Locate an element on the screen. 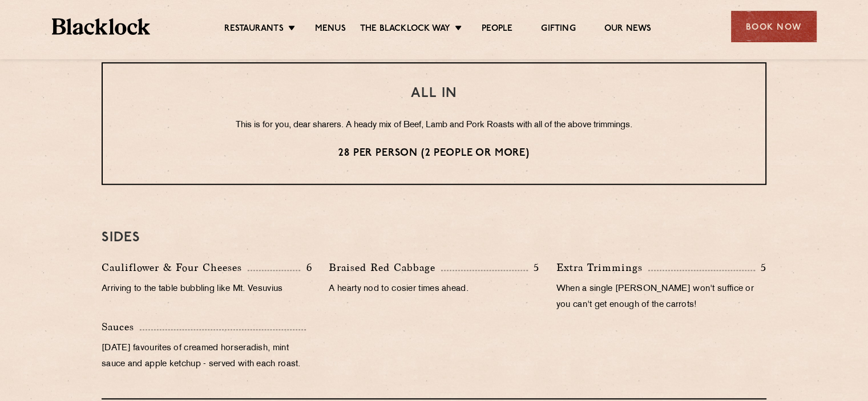  p: Extra Trimmings is located at coordinates (602, 267).